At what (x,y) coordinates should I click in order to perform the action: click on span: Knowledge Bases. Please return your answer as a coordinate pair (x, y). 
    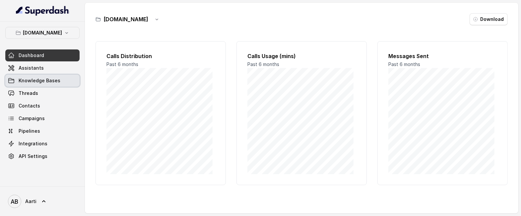
    Looking at the image, I should click on (39, 81).